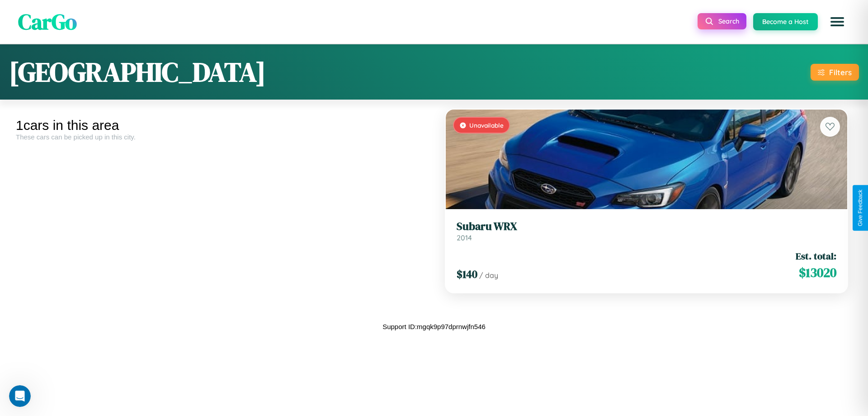 The height and width of the screenshot is (416, 868). I want to click on span: $ 13020, so click(818, 272).